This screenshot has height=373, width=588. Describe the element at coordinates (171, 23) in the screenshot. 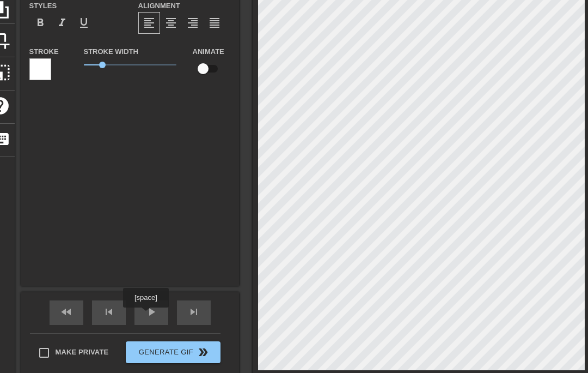

I see `span: format_align_center` at that location.